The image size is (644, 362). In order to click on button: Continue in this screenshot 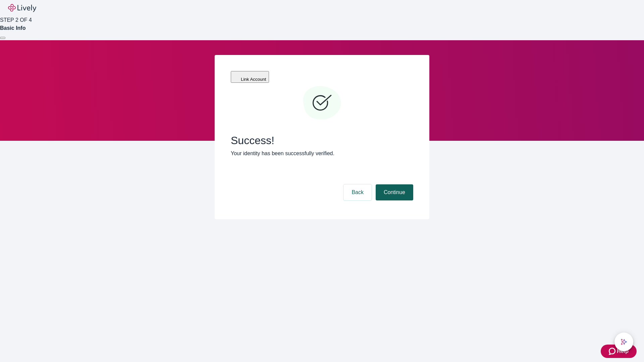, I will do `click(395, 192)`.